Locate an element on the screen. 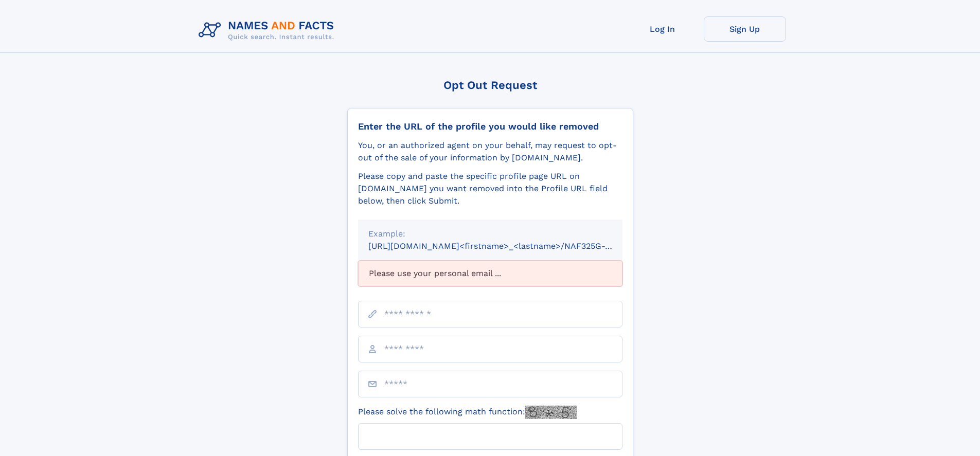 Image resolution: width=980 pixels, height=456 pixels. div: Please use your personal email ... is located at coordinates (490, 273).